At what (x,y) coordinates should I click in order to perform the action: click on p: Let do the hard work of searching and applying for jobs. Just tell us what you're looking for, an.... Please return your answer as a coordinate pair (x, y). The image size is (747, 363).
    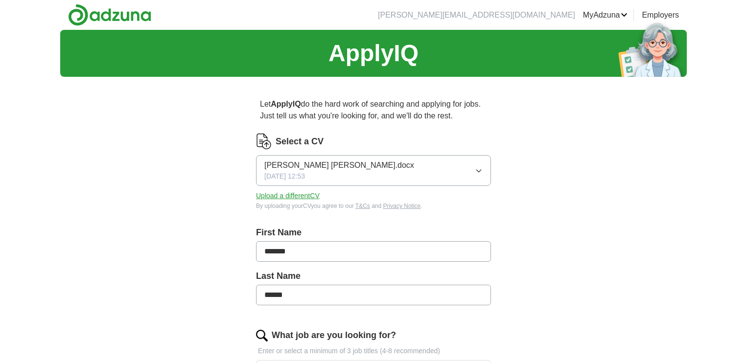
    Looking at the image, I should click on (374, 110).